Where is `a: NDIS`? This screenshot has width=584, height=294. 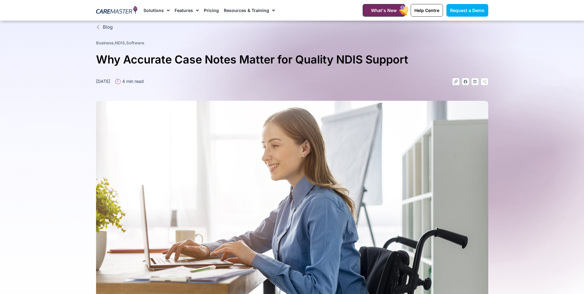 a: NDIS is located at coordinates (120, 43).